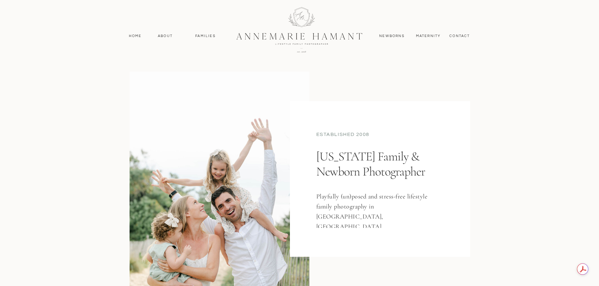 Image resolution: width=599 pixels, height=286 pixels. Describe the element at coordinates (460, 36) in the screenshot. I see `nav: contact` at that location.